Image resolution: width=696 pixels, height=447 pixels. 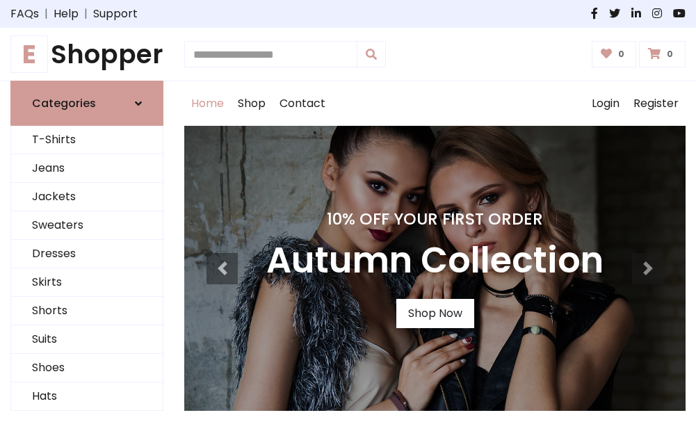 I want to click on a: Register, so click(x=656, y=104).